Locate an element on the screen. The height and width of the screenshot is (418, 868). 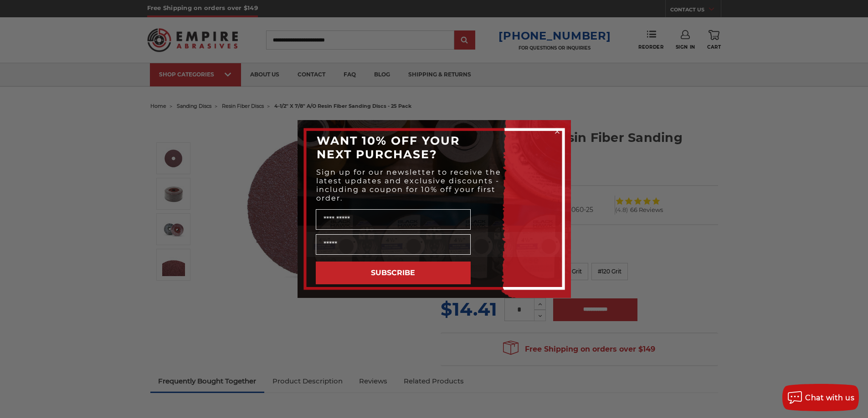
button: SUBSCRIBE is located at coordinates (393, 273).